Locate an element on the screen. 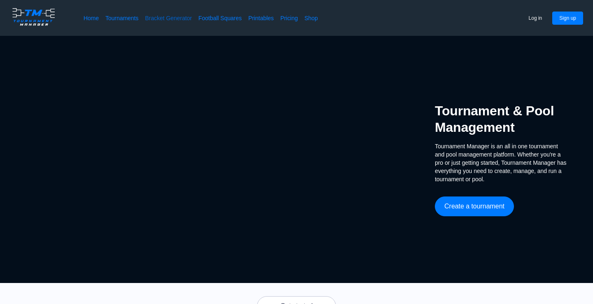 The height and width of the screenshot is (304, 593). a: Home is located at coordinates (91, 18).